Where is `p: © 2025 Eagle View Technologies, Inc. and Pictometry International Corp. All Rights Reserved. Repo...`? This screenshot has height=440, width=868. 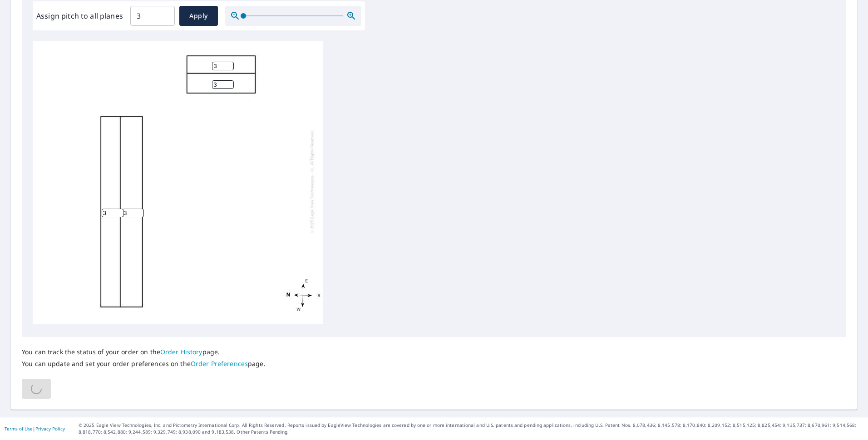
p: © 2025 Eagle View Technologies, Inc. and Pictometry International Corp. All Rights Reserved. Repo... is located at coordinates (470, 429).